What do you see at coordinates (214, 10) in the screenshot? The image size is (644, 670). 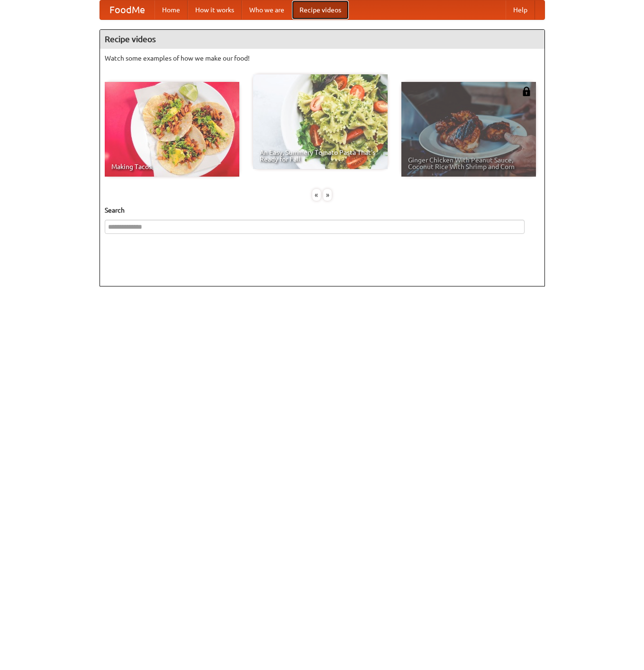 I see `a: How it works` at bounding box center [214, 10].